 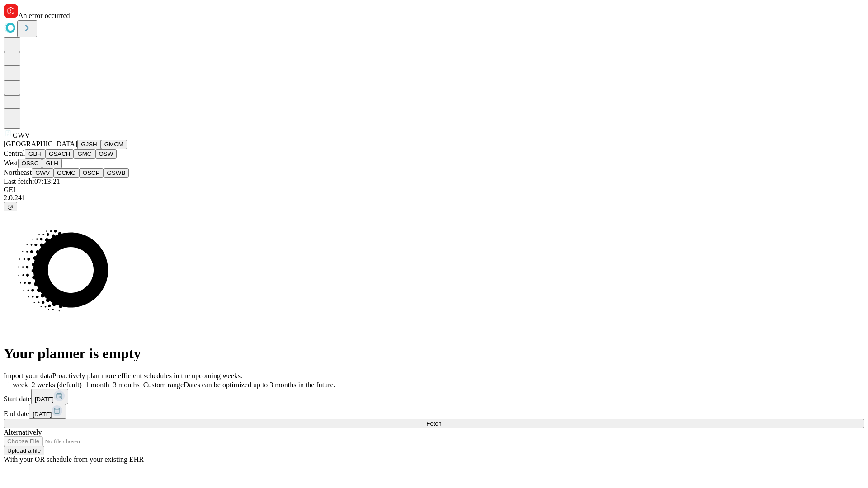 I want to click on h1: Your planner is empty, so click(x=434, y=354).